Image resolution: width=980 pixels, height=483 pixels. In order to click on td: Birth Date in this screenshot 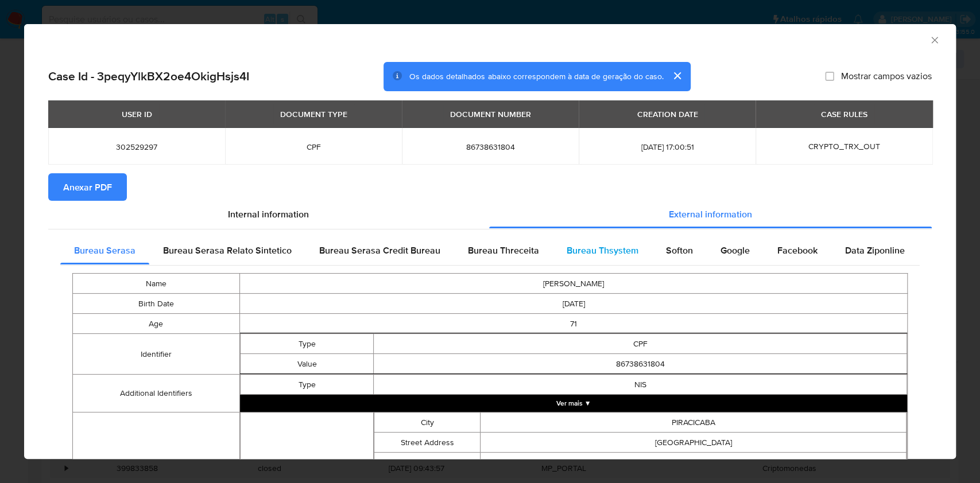, I will do `click(156, 303)`.